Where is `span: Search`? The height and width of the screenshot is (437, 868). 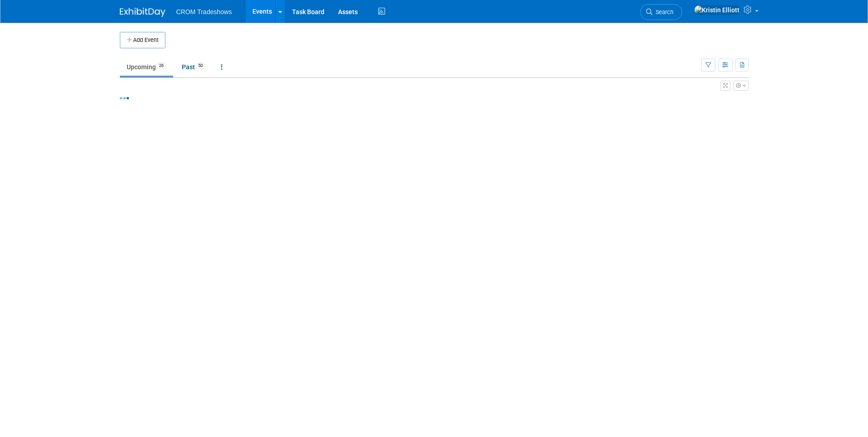
span: Search is located at coordinates (663, 12).